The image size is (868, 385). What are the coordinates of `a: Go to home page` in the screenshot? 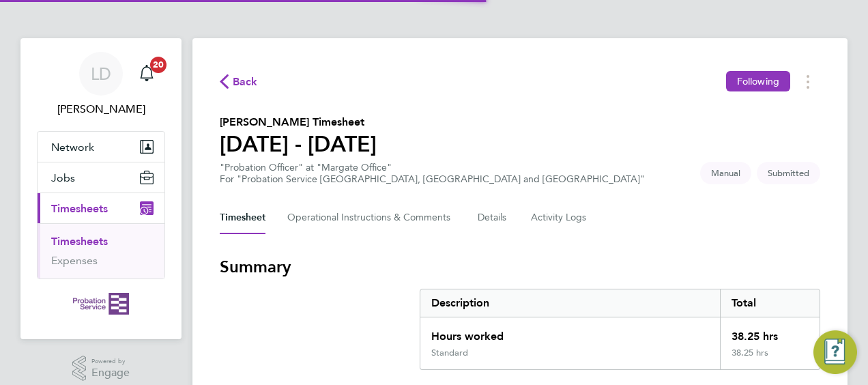 It's located at (101, 304).